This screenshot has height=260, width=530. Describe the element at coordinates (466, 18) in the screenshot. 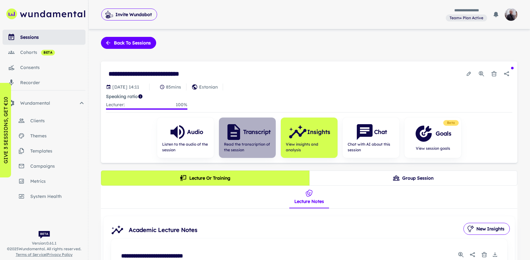

I see `a: View and manage your current plan and billing details.` at that location.